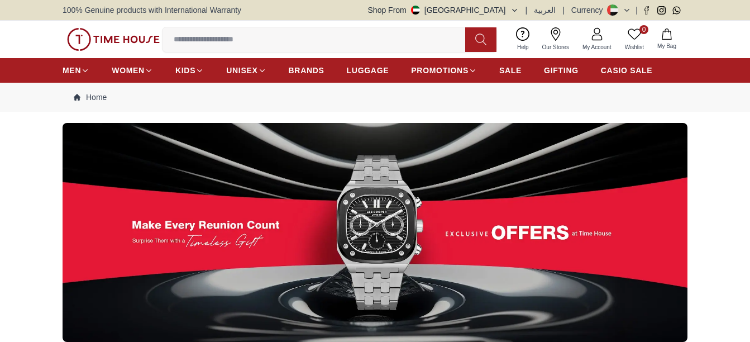  Describe the element at coordinates (307, 70) in the screenshot. I see `a: BRANDS` at that location.